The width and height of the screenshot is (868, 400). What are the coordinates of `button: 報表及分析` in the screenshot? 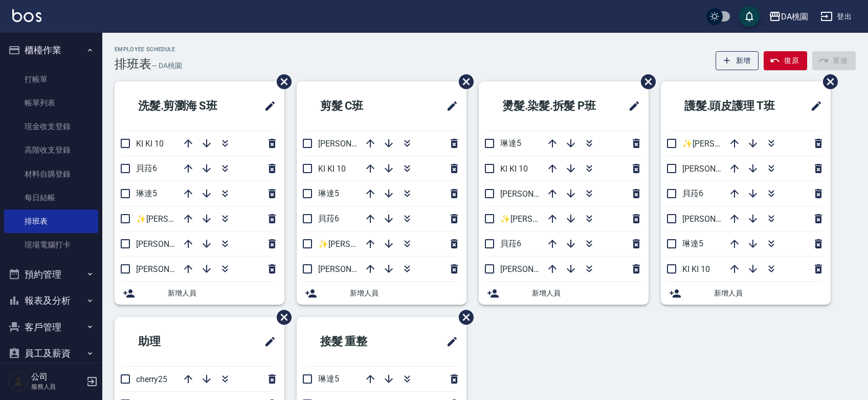 It's located at (51, 300).